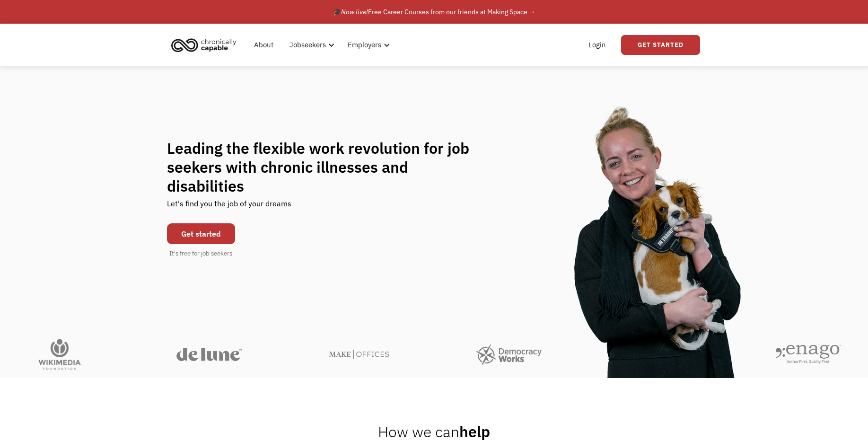 Image resolution: width=868 pixels, height=441 pixels. What do you see at coordinates (204, 45) in the screenshot?
I see `img: Chronically Capable logo` at bounding box center [204, 45].